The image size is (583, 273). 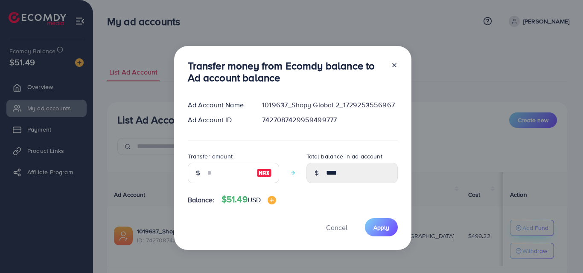 What do you see at coordinates (210, 157) in the screenshot?
I see `label: Transfer amount` at bounding box center [210, 157].